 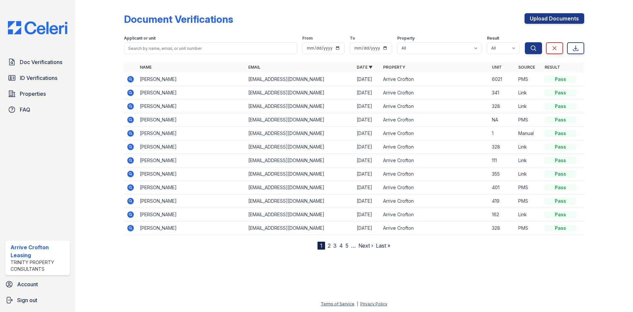 I want to click on span: ID Verifications, so click(x=39, y=78).